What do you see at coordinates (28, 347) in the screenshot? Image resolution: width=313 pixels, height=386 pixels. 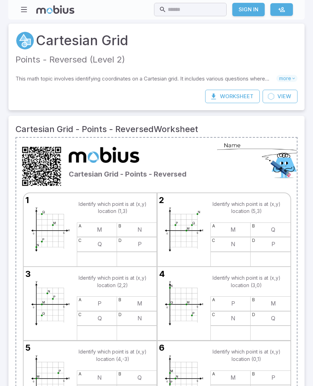 I see `span: 5` at bounding box center [28, 347].